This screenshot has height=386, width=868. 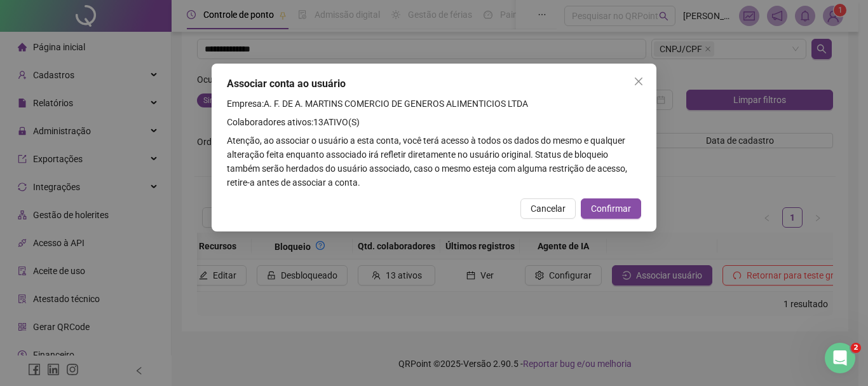 What do you see at coordinates (638, 82) in the screenshot?
I see `button: Close` at bounding box center [638, 82].